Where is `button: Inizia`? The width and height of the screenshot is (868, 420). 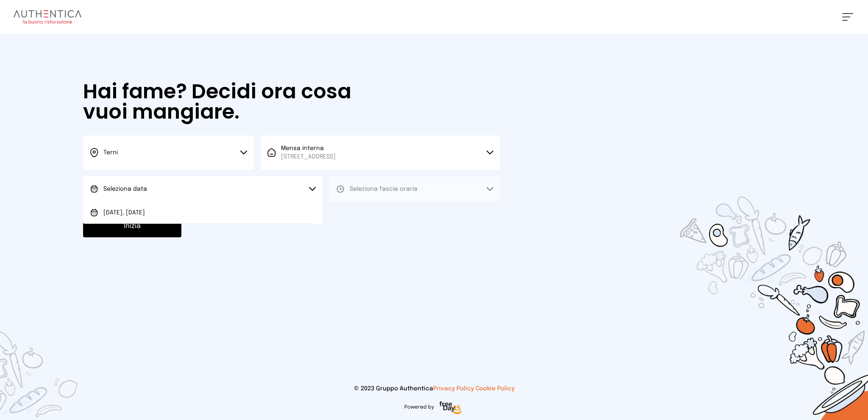 button: Inizia is located at coordinates (132, 226).